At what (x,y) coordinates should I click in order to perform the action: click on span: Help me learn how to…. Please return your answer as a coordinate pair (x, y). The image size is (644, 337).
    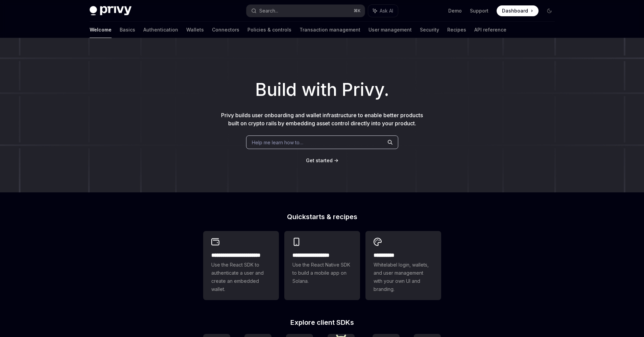
    Looking at the image, I should click on (278, 142).